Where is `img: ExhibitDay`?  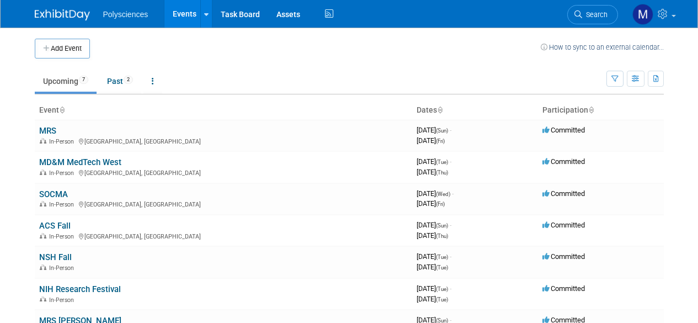
img: ExhibitDay is located at coordinates (62, 15).